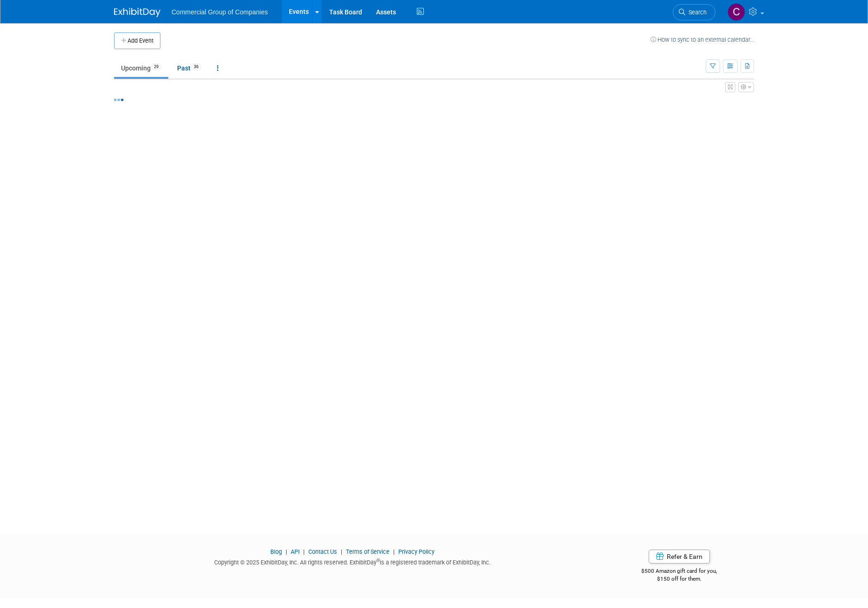  What do you see at coordinates (220, 12) in the screenshot?
I see `span: Commercial Group of Companies` at bounding box center [220, 12].